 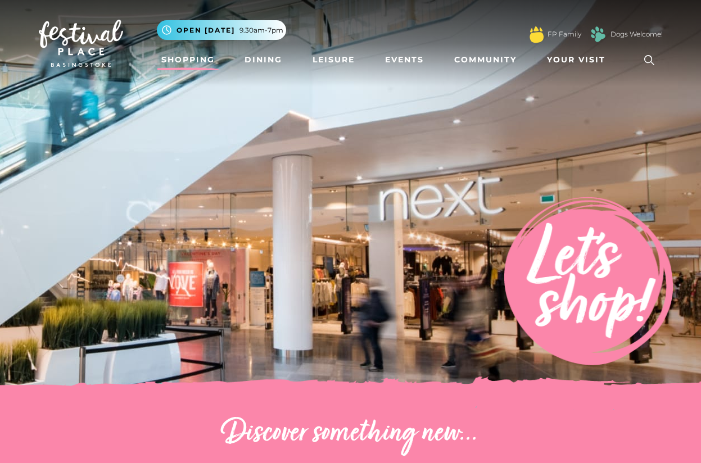 I want to click on a: Your Visit, so click(x=579, y=60).